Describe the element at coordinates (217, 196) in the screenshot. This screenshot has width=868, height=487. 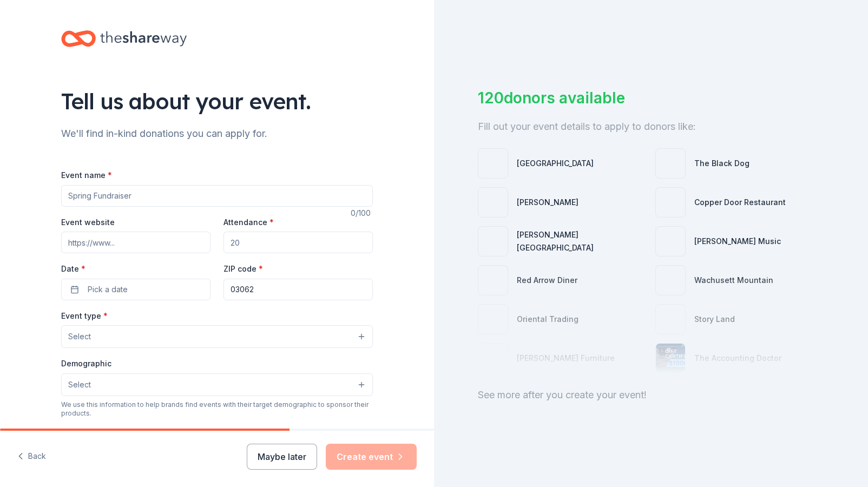
I see `input: Spring Fundraiser` at that location.